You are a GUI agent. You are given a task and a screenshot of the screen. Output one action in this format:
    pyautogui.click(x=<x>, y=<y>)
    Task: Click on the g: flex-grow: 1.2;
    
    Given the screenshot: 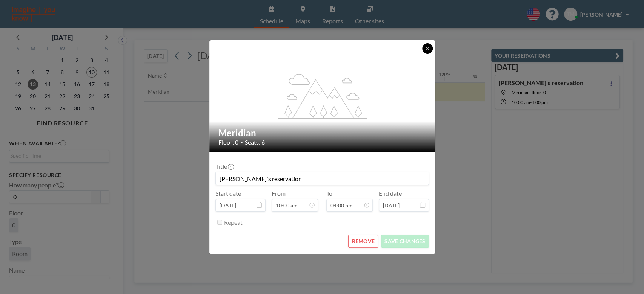 What is the action you would take?
    pyautogui.click(x=322, y=95)
    